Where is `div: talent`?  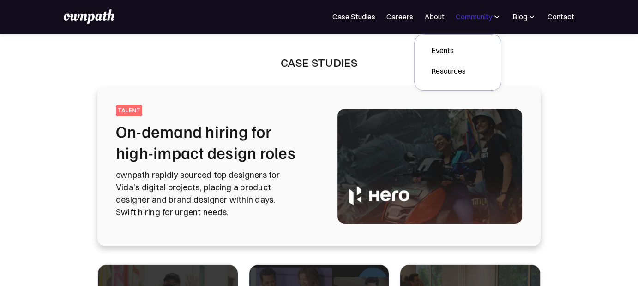 div: talent is located at coordinates (129, 111).